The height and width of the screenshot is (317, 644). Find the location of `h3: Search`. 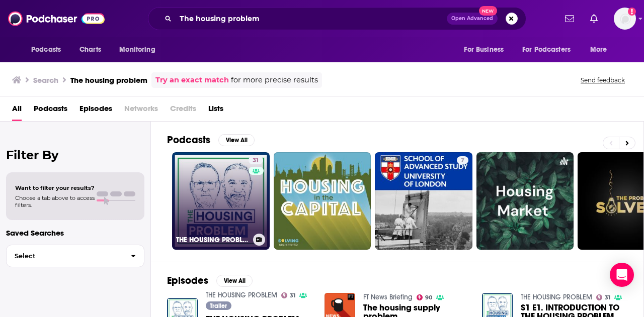

h3: Search is located at coordinates (46, 80).